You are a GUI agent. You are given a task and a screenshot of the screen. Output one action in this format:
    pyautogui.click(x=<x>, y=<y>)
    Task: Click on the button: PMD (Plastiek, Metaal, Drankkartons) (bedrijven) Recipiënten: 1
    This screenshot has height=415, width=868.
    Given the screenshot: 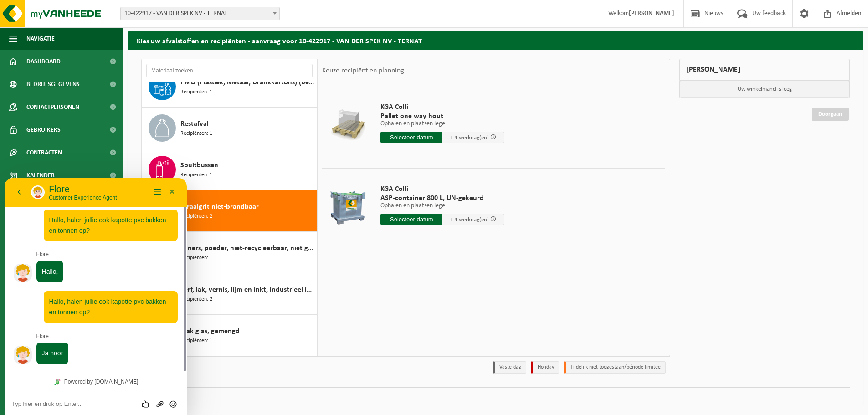 What is the action you would take?
    pyautogui.click(x=229, y=86)
    